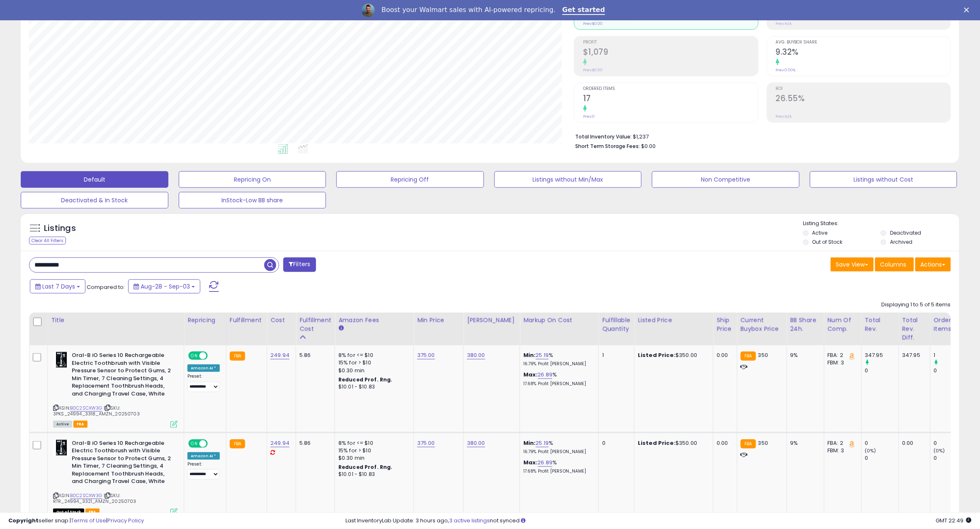  I want to click on span: Aug-28 - Sep-03, so click(165, 286).